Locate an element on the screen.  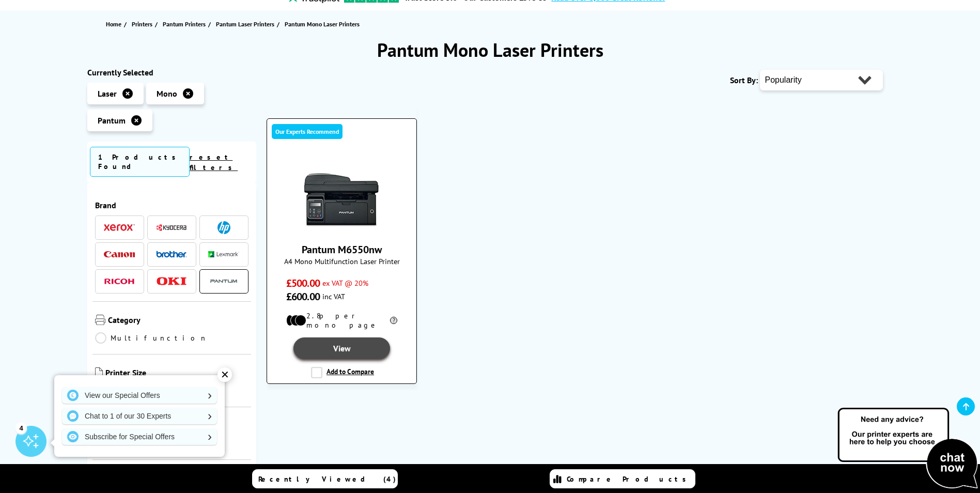
li: 2.8p per mono page is located at coordinates (341, 320).